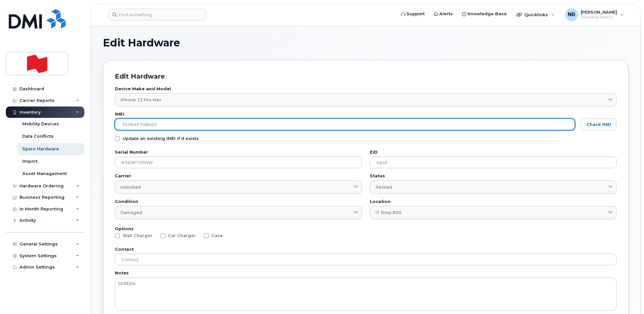 The width and height of the screenshot is (644, 314). What do you see at coordinates (388, 212) in the screenshot?
I see `span: IT Shop 800` at bounding box center [388, 212].